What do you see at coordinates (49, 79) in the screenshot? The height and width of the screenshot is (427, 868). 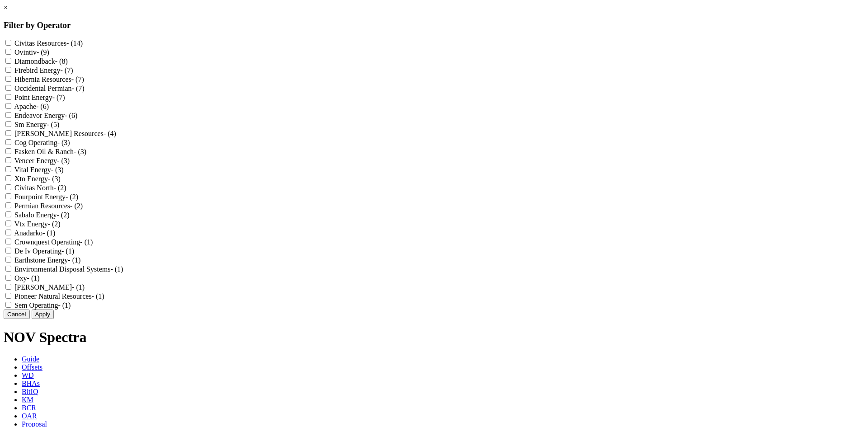 I see `label: Hibernia Resources` at bounding box center [49, 79].